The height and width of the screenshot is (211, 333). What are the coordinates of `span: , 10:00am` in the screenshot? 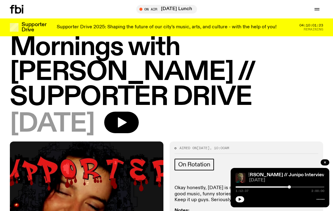 It's located at (219, 148).